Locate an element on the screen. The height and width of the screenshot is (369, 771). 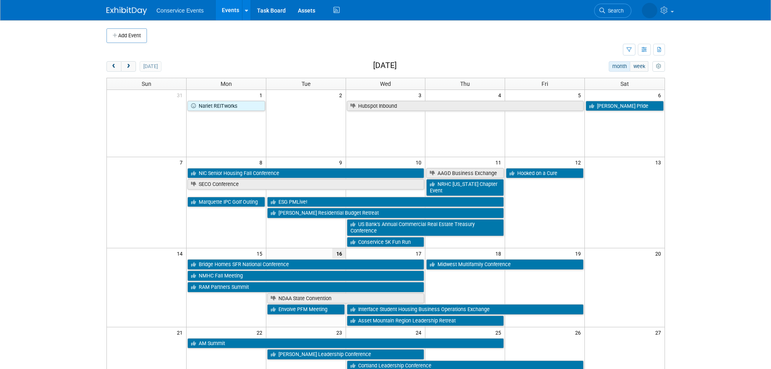
span: 11 is located at coordinates (500, 162).